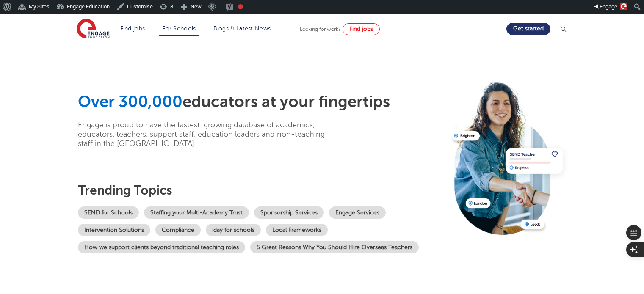 The image size is (644, 294). I want to click on a: iday for schools, so click(233, 230).